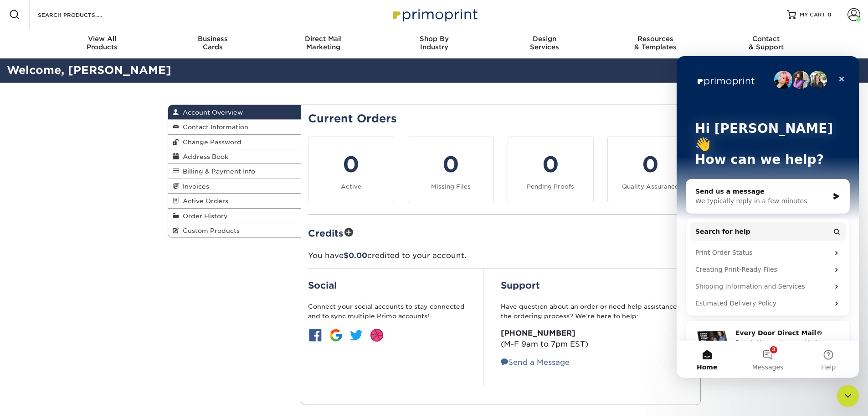  What do you see at coordinates (597, 311) in the screenshot?
I see `p: Have question about an order or need help assistance with the ordering process? We’re here to help:` at bounding box center [597, 311].